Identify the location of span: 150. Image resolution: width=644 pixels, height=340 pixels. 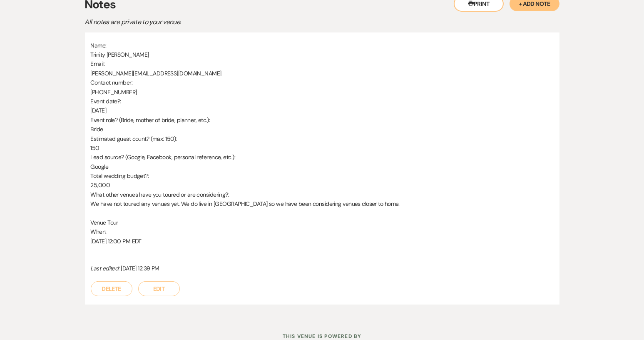
(95, 147).